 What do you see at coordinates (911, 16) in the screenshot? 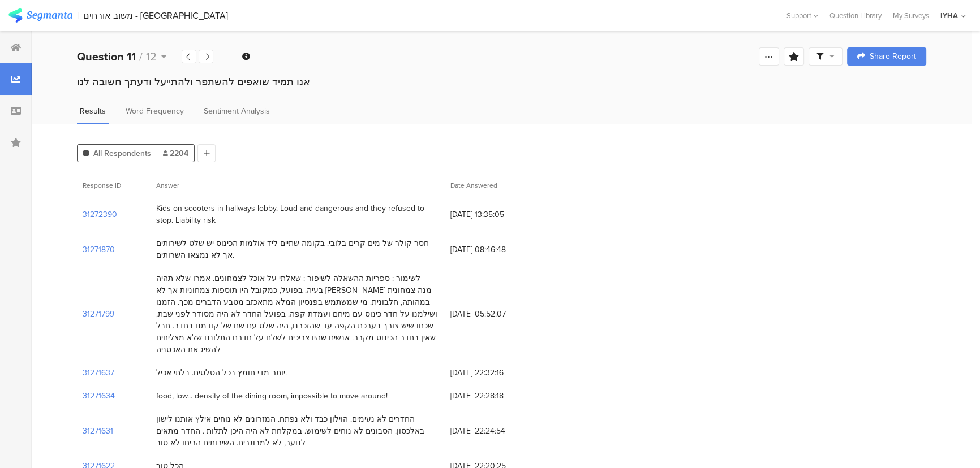
I see `a: My Surveys` at bounding box center [911, 16].